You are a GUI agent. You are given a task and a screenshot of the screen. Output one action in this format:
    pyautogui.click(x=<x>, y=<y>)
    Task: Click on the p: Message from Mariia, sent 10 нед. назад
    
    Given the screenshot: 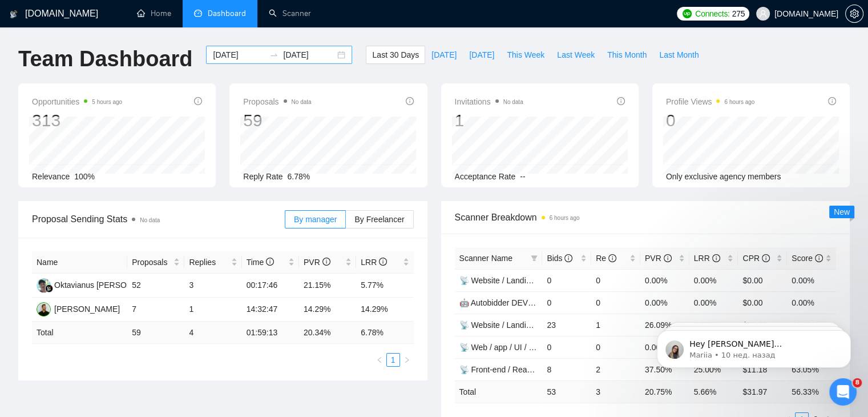 What is the action you would take?
    pyautogui.click(x=124, y=49)
    